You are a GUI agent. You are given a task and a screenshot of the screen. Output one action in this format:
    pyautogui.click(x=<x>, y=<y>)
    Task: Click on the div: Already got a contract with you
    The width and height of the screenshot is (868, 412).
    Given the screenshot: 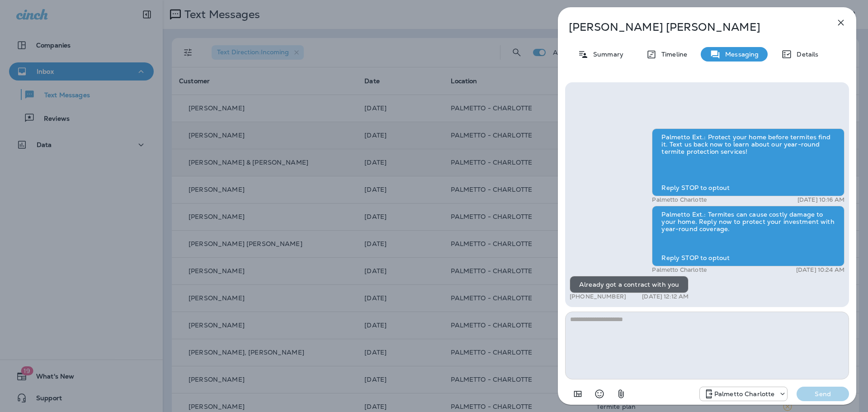 What is the action you would take?
    pyautogui.click(x=629, y=284)
    